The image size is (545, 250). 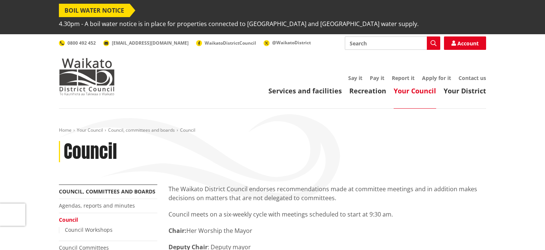 What do you see at coordinates (89, 230) in the screenshot?
I see `a: Council Workshops` at bounding box center [89, 230].